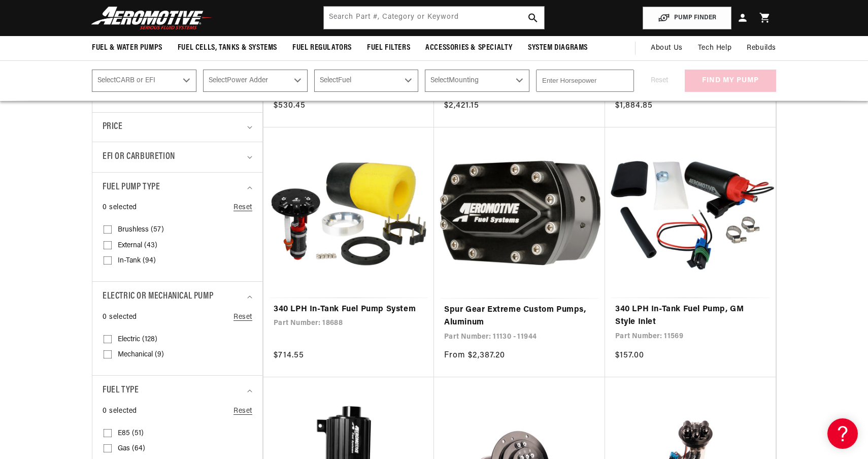 This screenshot has height=459, width=868. What do you see at coordinates (519, 317) in the screenshot?
I see `a: Spur Gear Extreme Custom Pumps, Aluminum` at bounding box center [519, 317].